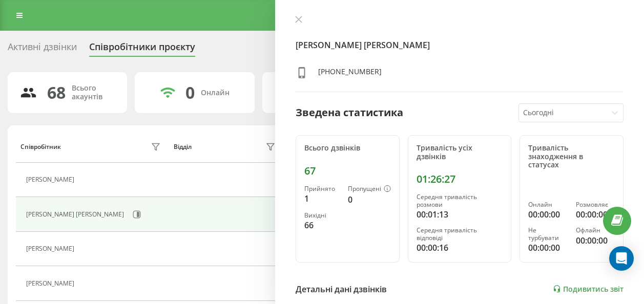 The image size is (644, 304). What do you see at coordinates (459, 248) in the screenshot?
I see `div: 00:00:16` at bounding box center [459, 248].